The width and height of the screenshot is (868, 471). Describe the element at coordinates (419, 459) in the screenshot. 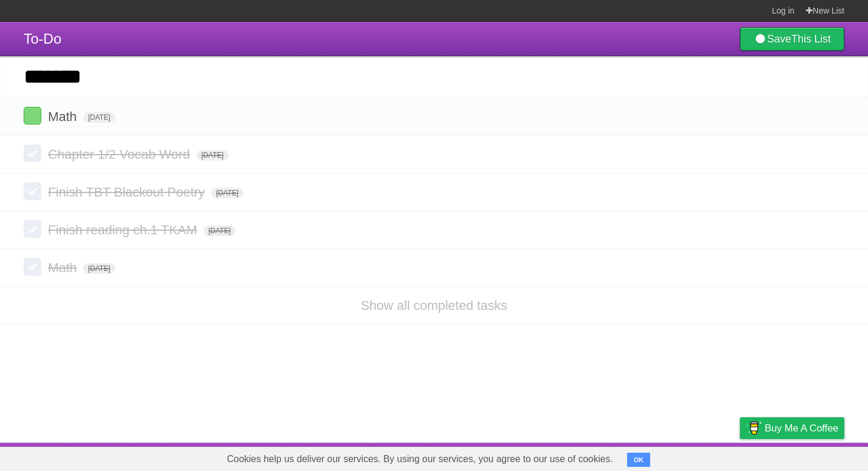

I see `span: Cookies help us deliver our services. By using our services, you agree to our use of cookies.` at that location.